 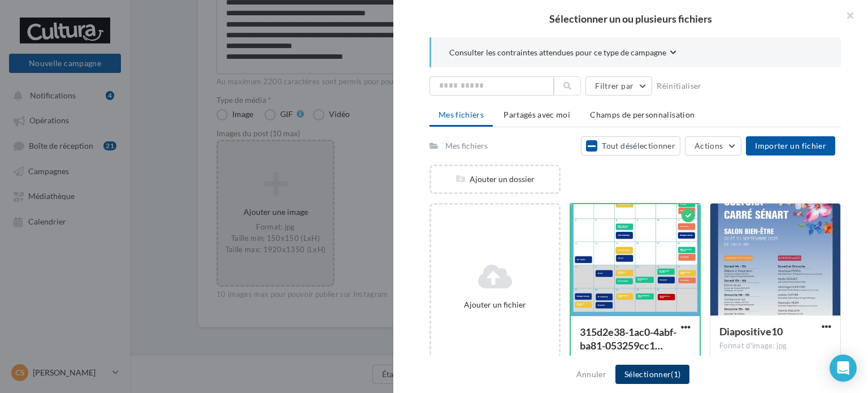 I want to click on span: Partagés avec moi, so click(x=537, y=114).